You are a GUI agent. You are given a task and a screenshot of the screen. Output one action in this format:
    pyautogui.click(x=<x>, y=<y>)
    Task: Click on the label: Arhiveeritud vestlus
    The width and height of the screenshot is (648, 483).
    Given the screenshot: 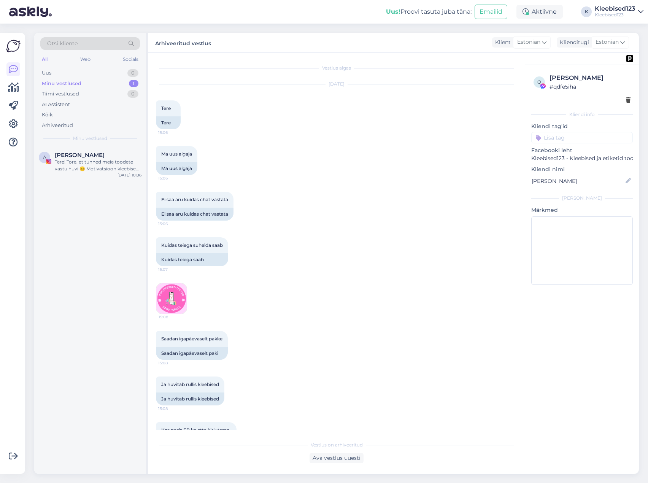 What is the action you would take?
    pyautogui.click(x=183, y=42)
    